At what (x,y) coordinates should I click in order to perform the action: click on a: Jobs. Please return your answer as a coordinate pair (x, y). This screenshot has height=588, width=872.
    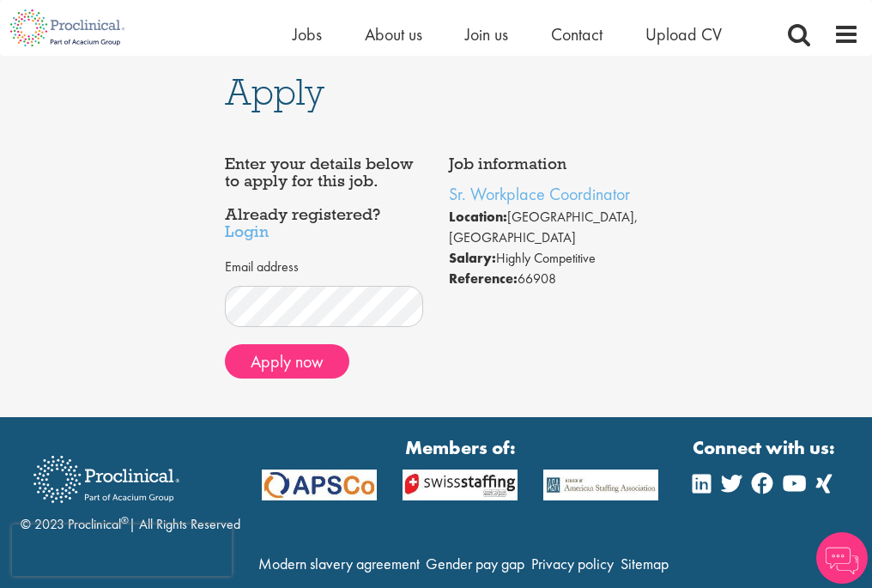
    Looking at the image, I should click on (307, 35).